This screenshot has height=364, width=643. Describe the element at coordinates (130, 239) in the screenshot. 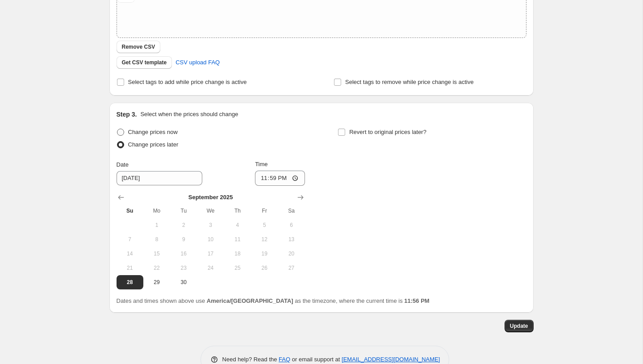

I see `span: 7` at that location.